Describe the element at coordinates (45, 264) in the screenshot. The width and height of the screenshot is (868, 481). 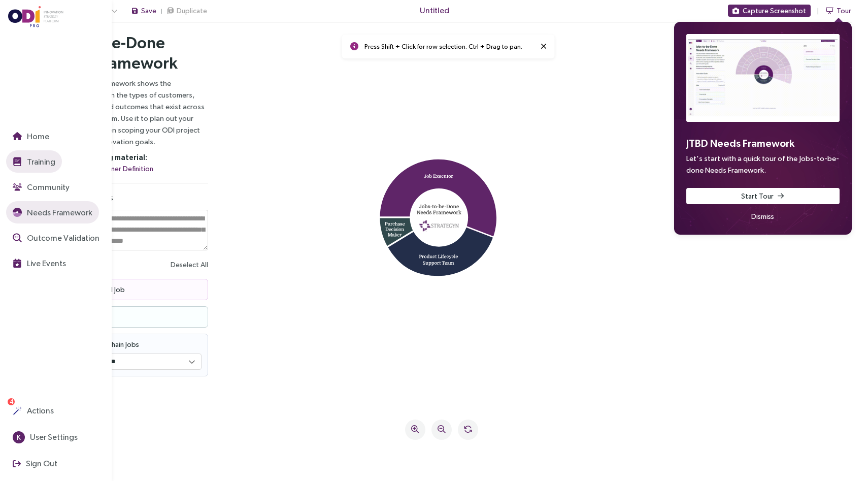
I see `span: Live Events` at that location.